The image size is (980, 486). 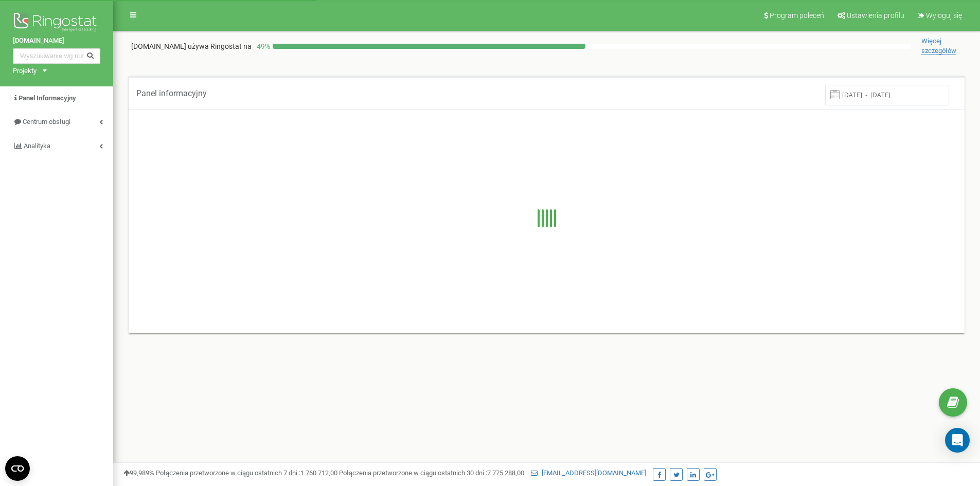 What do you see at coordinates (944, 15) in the screenshot?
I see `span: Wyloguj się` at bounding box center [944, 15].